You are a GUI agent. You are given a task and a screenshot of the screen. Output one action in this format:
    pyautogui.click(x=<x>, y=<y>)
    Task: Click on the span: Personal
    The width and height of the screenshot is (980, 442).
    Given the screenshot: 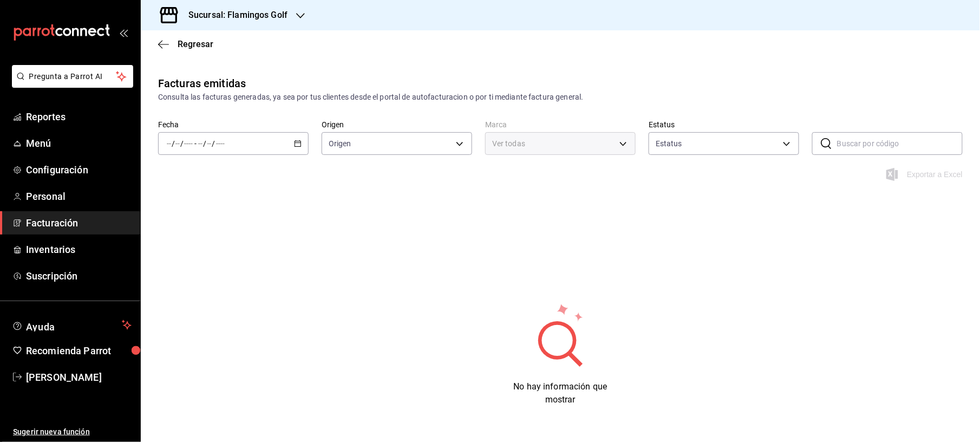 What is the action you would take?
    pyautogui.click(x=79, y=196)
    